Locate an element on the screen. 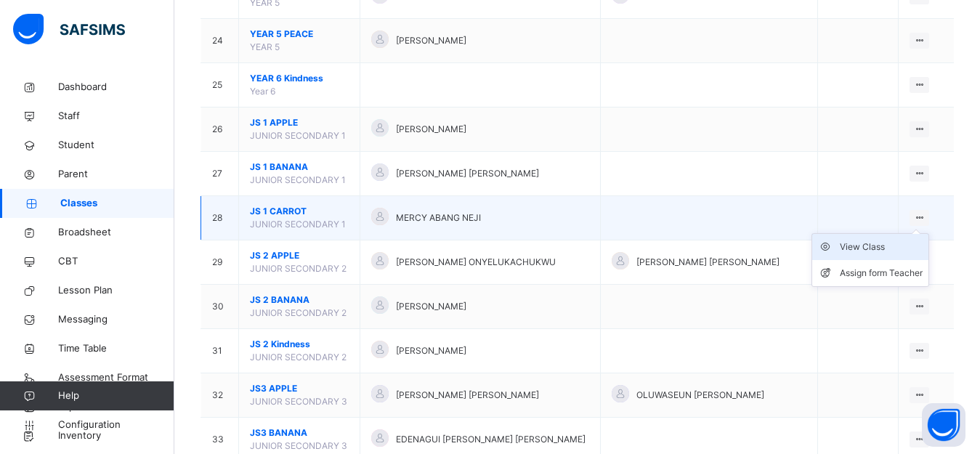  td: 31 is located at coordinates (220, 350).